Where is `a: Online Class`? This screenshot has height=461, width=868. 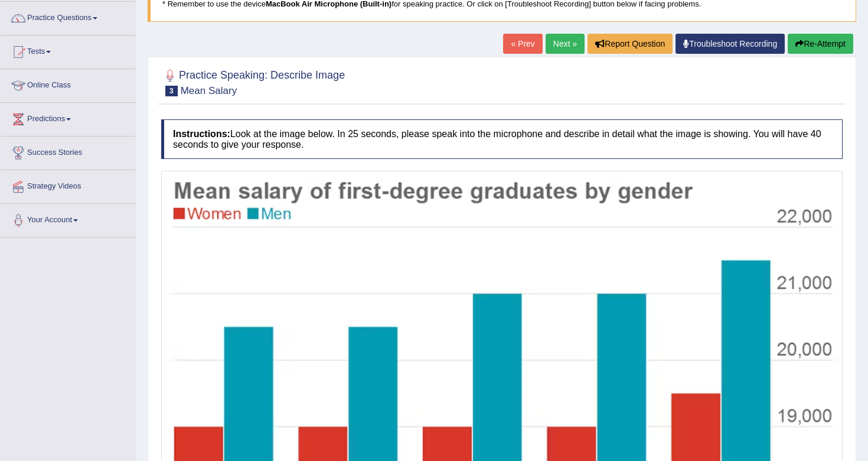 a: Online Class is located at coordinates (68, 84).